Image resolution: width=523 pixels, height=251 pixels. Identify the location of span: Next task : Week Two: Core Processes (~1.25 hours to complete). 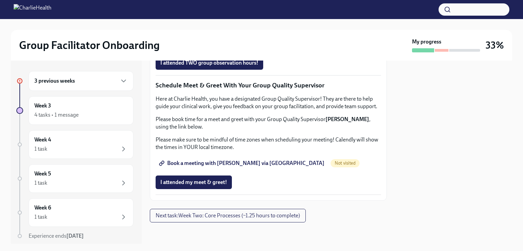
(228, 216).